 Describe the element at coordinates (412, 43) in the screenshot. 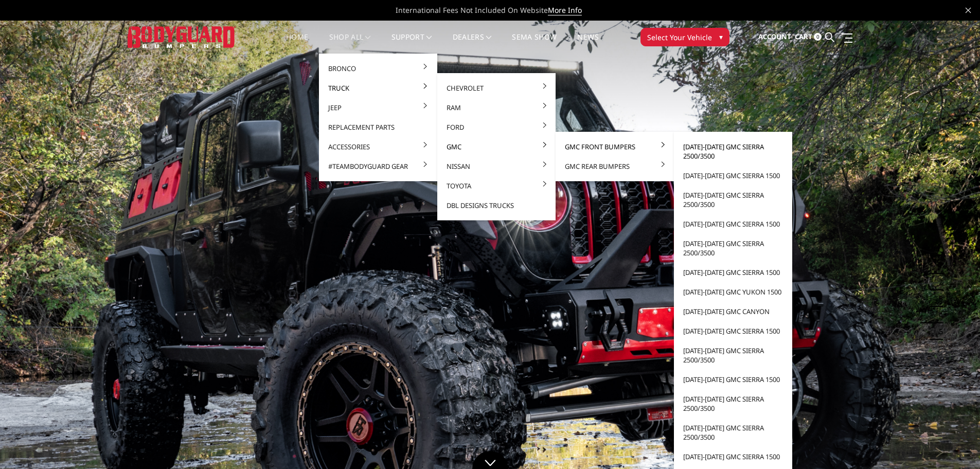

I see `a: Support` at that location.